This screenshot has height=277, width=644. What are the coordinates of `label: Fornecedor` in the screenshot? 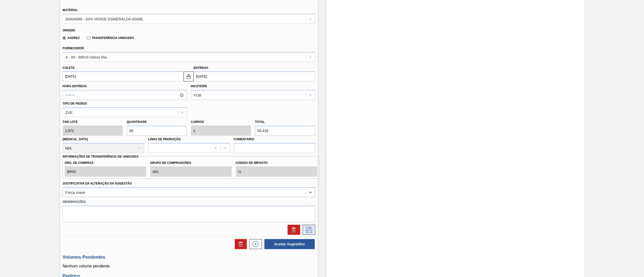 It's located at (73, 48).